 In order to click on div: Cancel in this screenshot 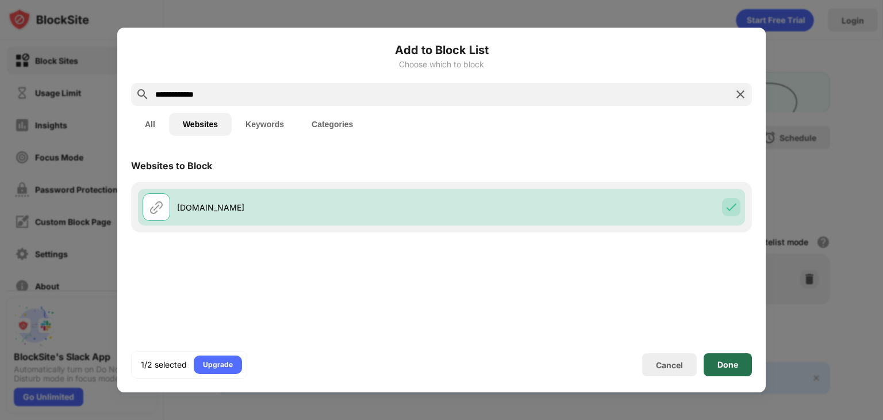, I will do `click(669, 364)`.